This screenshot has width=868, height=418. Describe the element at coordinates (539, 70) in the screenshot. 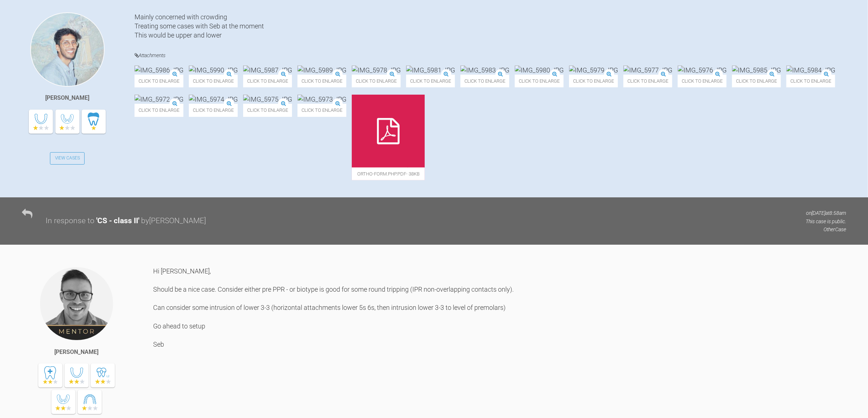

I see `img: IMG_5980.JPG` at that location.